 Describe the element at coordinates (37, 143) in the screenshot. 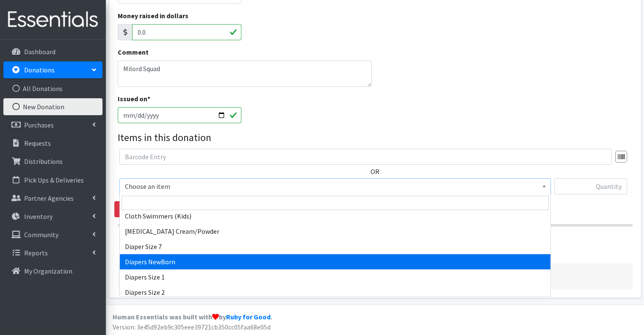

I see `p: Requests` at that location.